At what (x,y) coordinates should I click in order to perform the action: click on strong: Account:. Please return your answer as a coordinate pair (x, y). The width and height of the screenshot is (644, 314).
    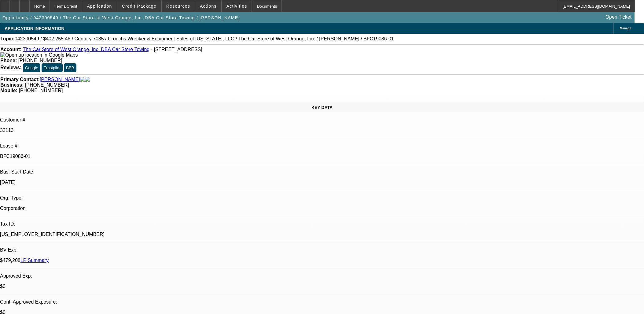
    Looking at the image, I should click on (11, 49).